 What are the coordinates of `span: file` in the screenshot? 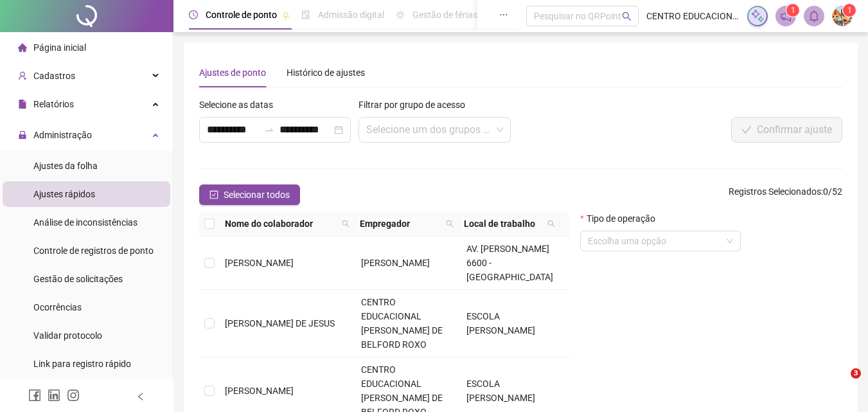 It's located at (23, 104).